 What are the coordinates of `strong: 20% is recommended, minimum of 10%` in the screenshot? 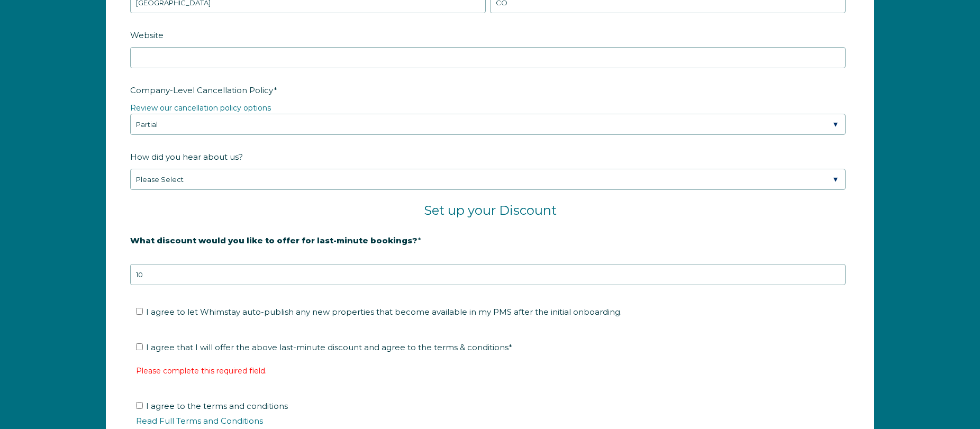 It's located at (212, 258).